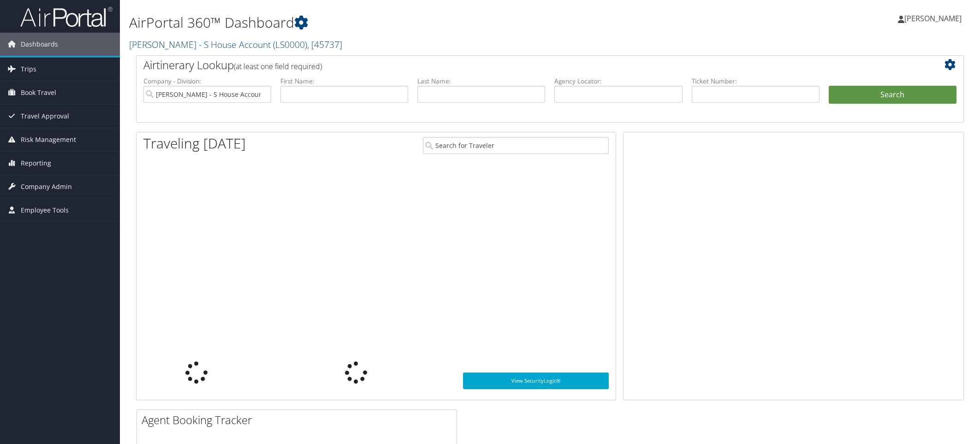 This screenshot has width=980, height=444. I want to click on span: ( LS0000 ), so click(290, 44).